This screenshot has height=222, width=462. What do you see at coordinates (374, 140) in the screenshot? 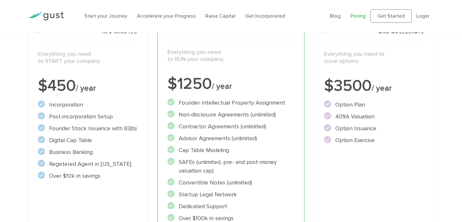
I see `li: Option Exercise` at bounding box center [374, 140].